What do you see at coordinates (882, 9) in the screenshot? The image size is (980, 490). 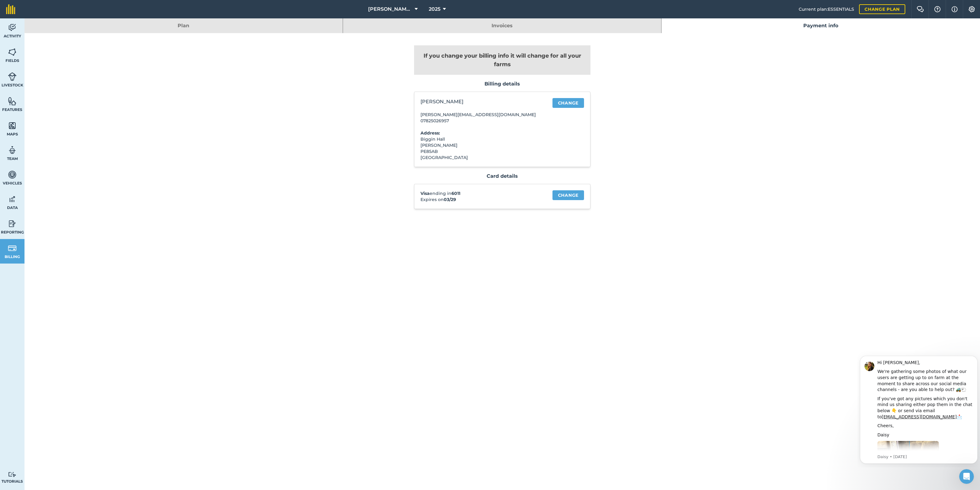 I see `a: Change plan` at bounding box center [882, 9].